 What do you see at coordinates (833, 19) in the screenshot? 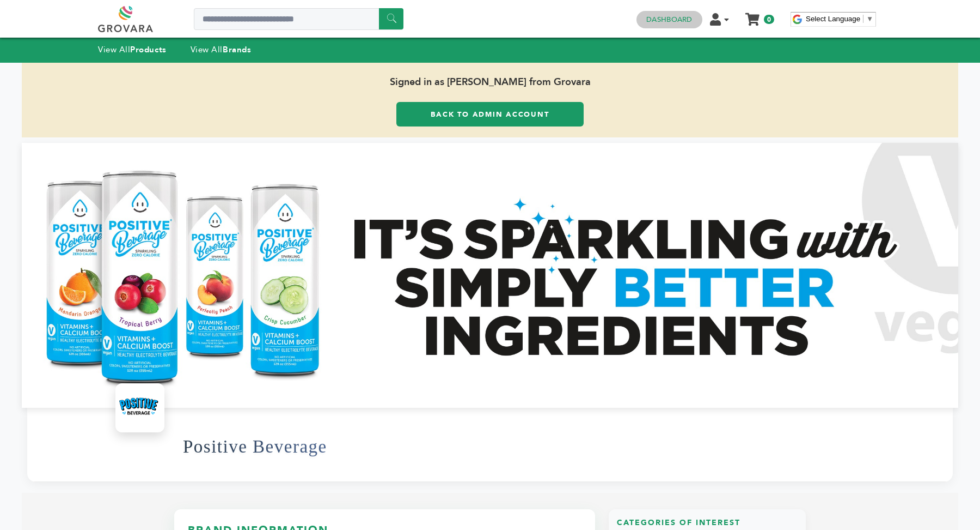
I see `span: Select Language` at bounding box center [833, 19].